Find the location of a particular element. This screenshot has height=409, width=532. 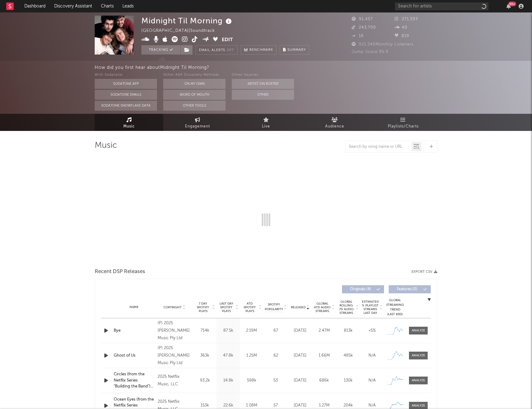

div: With Sodatone is located at coordinates (126, 75).